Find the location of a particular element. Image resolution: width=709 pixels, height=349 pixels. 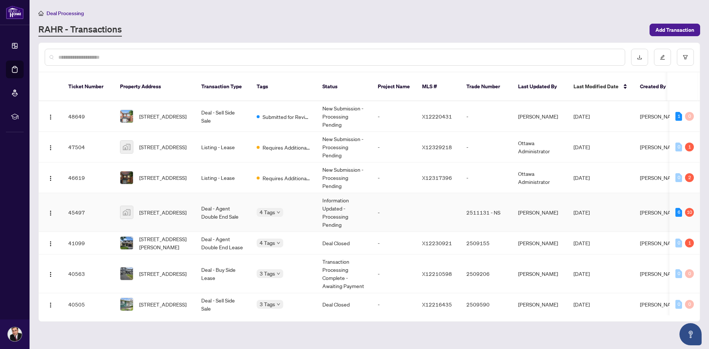

th: Status is located at coordinates (344, 87).